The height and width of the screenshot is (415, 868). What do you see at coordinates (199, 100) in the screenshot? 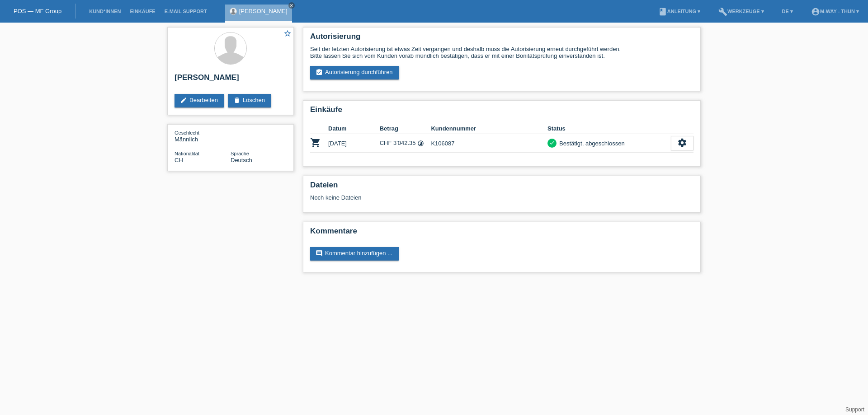
I see `a: editBearbeiten` at bounding box center [199, 100].